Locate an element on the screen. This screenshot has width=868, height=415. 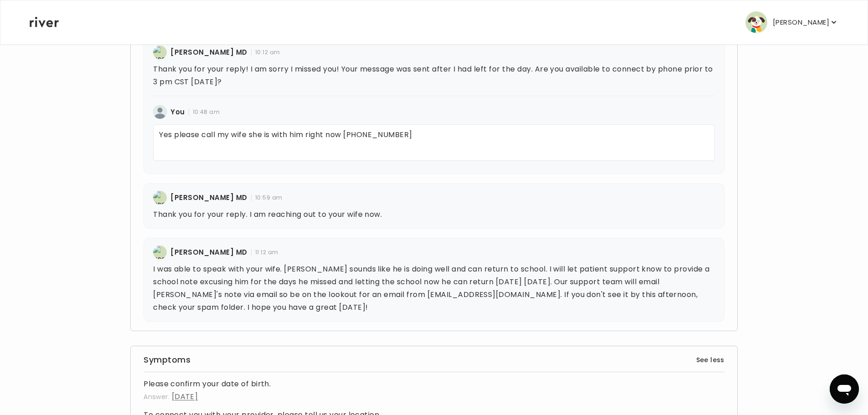
span: 10:12 am is located at coordinates (266, 53).